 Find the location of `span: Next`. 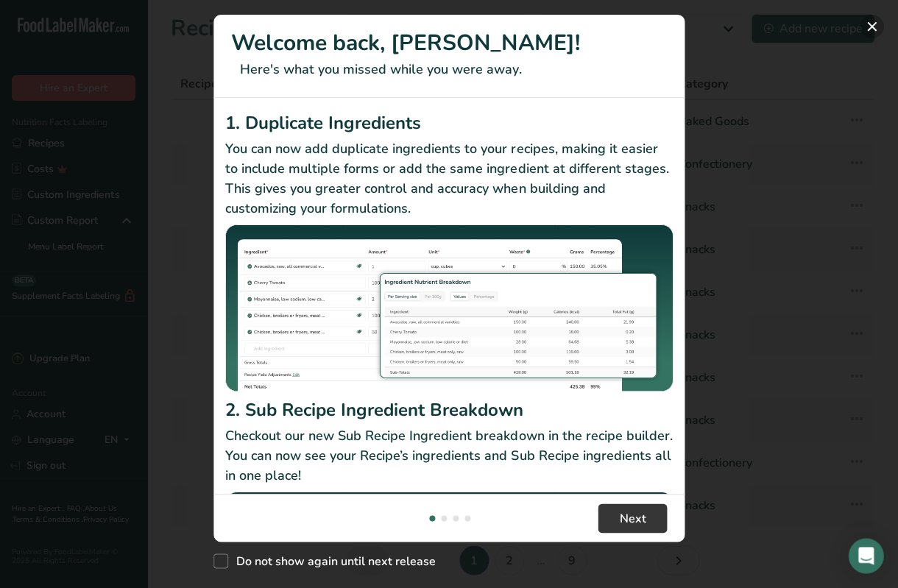

span: Next is located at coordinates (632, 518).